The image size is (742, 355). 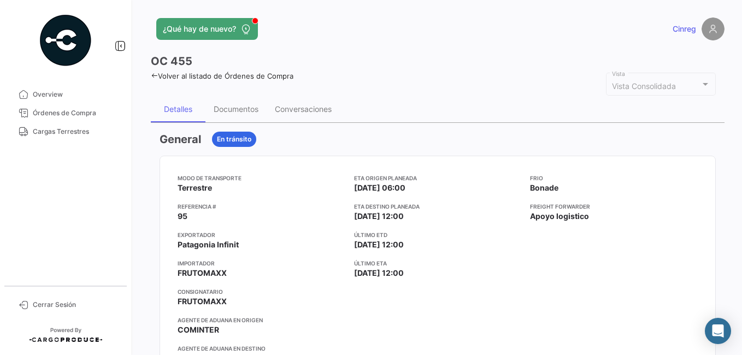 What do you see at coordinates (66, 132) in the screenshot?
I see `a: Cargas Terrestres` at bounding box center [66, 132].